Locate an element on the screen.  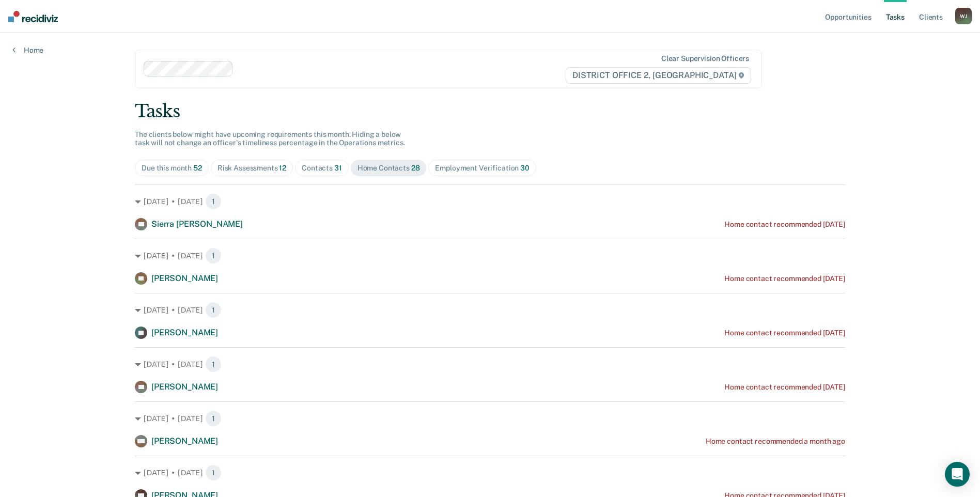
span: The clients below might have upcoming requirements this month. Hiding a below task will not chang... is located at coordinates (269, 138).